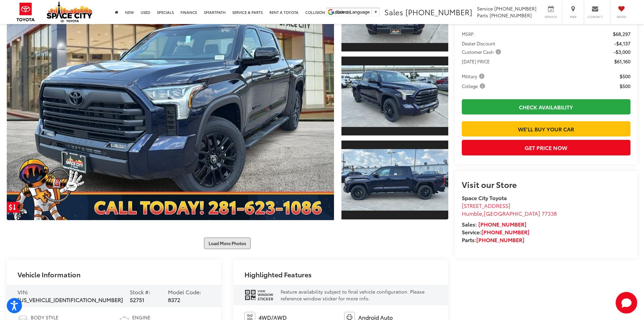 The width and height of the screenshot is (644, 320). Describe the element at coordinates (626, 303) in the screenshot. I see `svg: Start Chat` at that location.